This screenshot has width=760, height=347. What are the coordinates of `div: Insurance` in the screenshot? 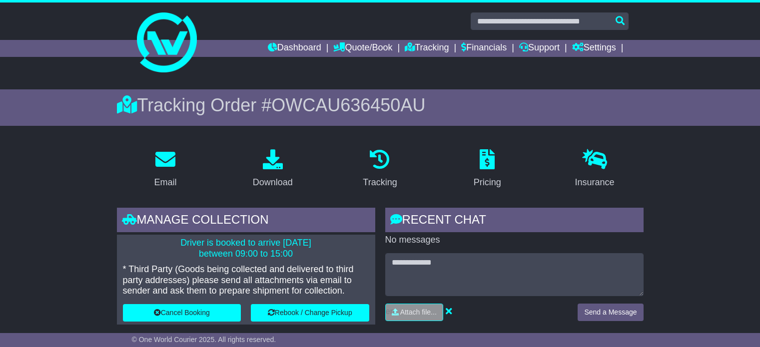 It's located at (594, 182).